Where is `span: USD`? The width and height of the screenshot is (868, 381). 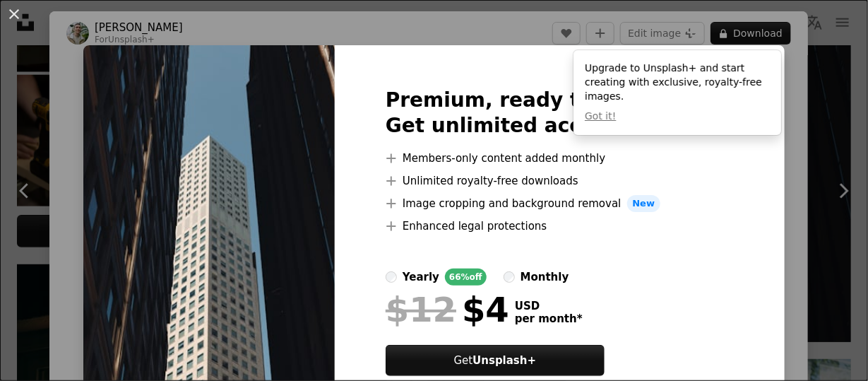 span: USD is located at coordinates (549, 306).